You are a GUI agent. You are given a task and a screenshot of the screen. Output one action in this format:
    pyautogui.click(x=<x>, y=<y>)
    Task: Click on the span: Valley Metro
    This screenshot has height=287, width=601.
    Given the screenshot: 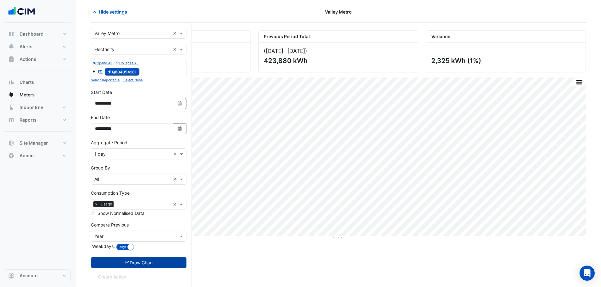 What is the action you would take?
    pyautogui.click(x=338, y=12)
    